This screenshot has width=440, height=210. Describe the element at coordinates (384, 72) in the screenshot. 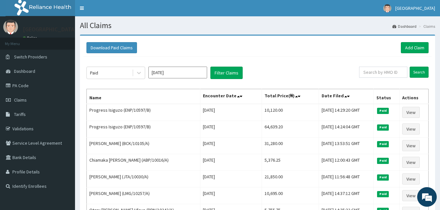

I see `input: Search by HMO ID` at that location.